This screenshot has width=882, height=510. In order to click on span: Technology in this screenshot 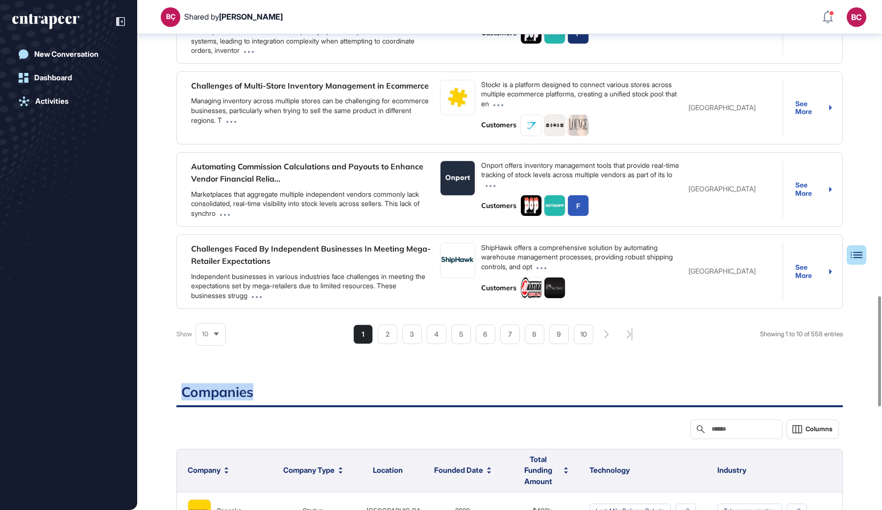, I will do `click(609, 470)`.